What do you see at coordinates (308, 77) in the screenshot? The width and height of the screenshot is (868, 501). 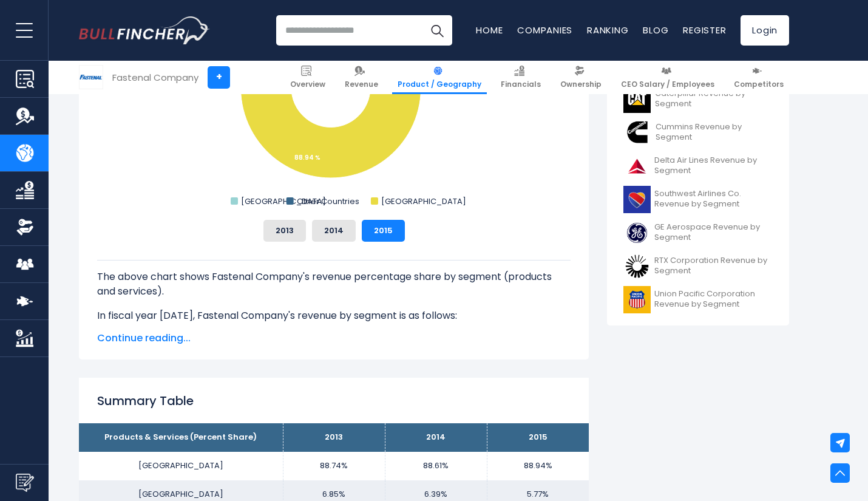 I see `a: Overview` at bounding box center [308, 77].